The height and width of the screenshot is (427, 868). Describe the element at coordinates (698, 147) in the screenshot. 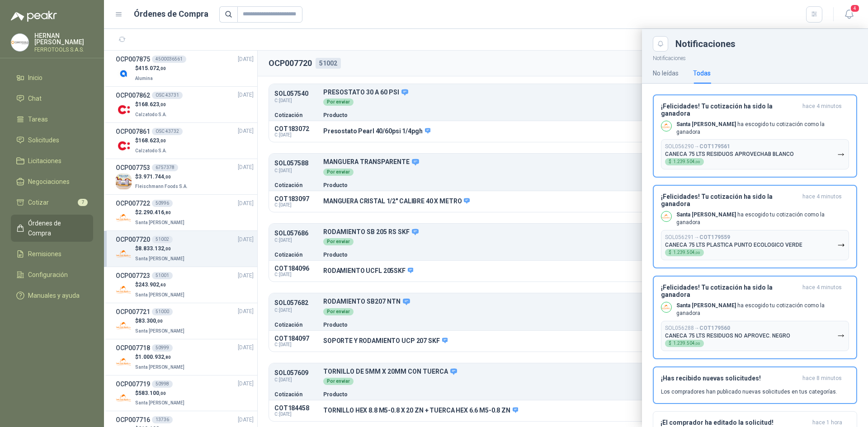

I see `p: SOL056290 →` at that location.